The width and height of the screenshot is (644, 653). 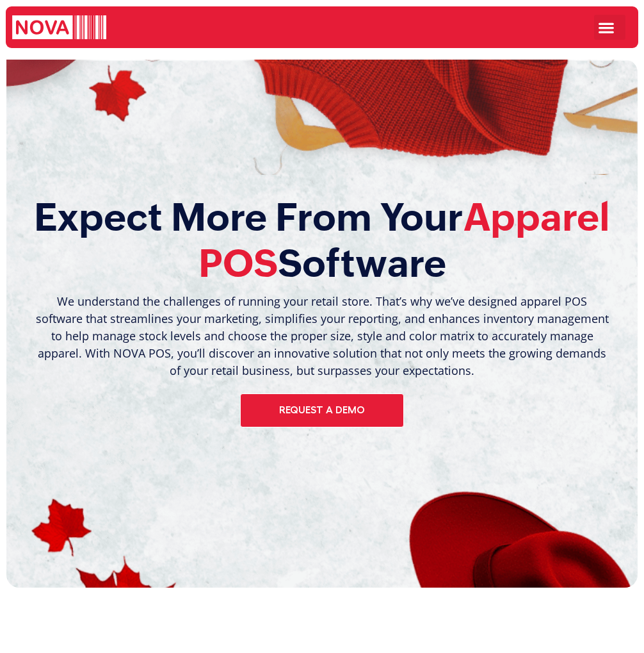 I want to click on h2: Apparel POS, so click(x=322, y=241).